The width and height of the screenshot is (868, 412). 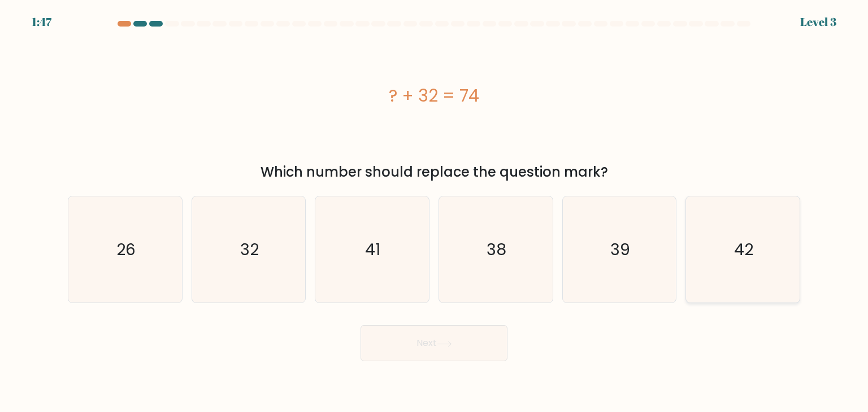 I want to click on text: 42, so click(x=744, y=249).